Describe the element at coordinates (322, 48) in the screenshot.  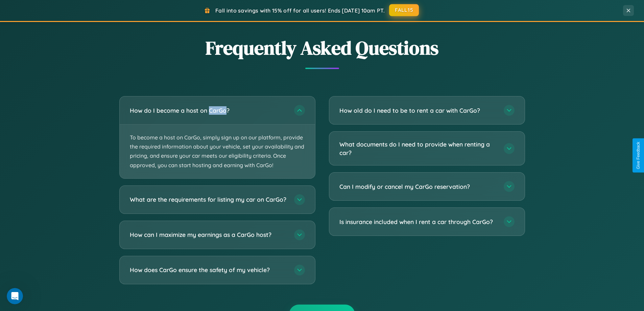
I see `h2: Frequently Asked Questions` at that location.